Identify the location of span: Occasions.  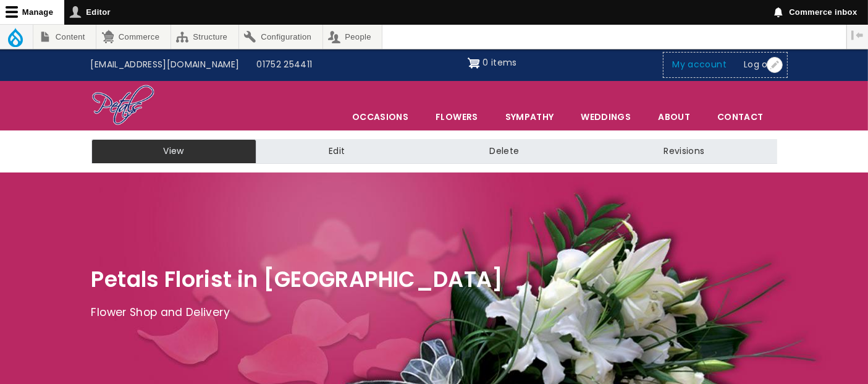
(380, 117).